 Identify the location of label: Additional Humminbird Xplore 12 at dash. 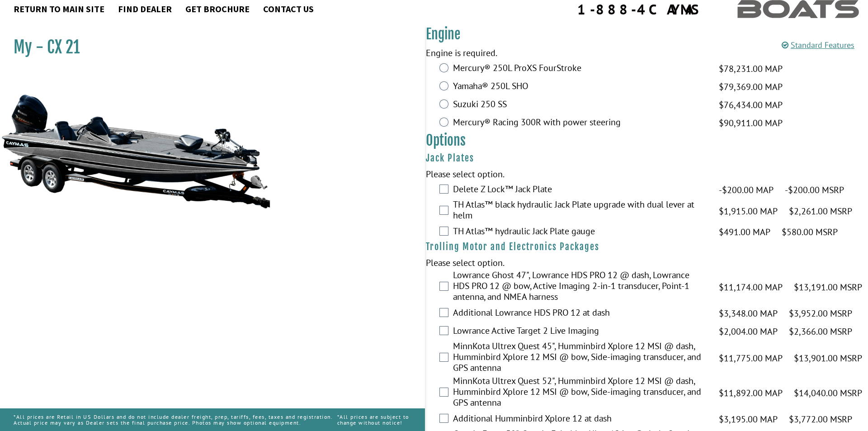
(580, 420).